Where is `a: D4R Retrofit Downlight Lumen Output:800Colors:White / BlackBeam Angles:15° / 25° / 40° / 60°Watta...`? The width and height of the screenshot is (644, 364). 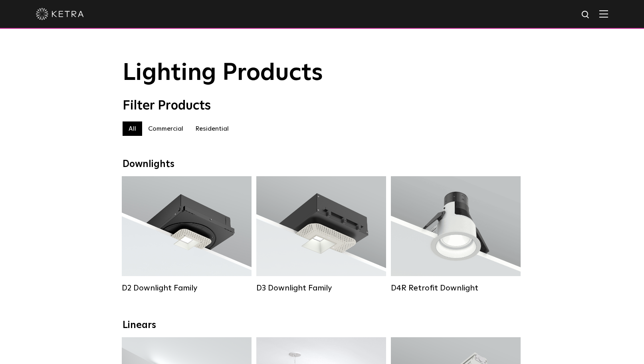 a: D4R Retrofit Downlight Lumen Output:800Colors:White / BlackBeam Angles:15° / 25° / 40° / 60°Watta... is located at coordinates (455, 234).